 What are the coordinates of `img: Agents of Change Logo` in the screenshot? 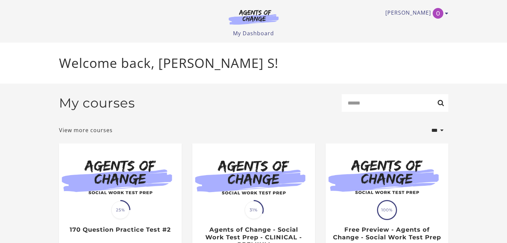 It's located at (254, 17).